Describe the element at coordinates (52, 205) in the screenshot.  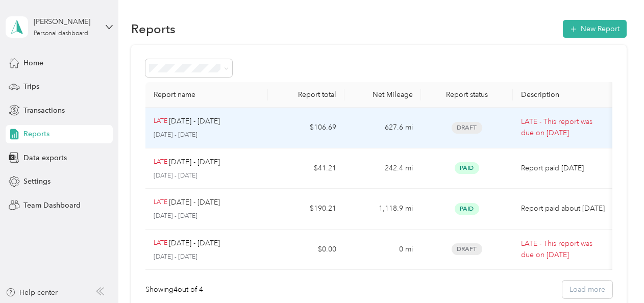
I see `span: Team Dashboard` at that location.